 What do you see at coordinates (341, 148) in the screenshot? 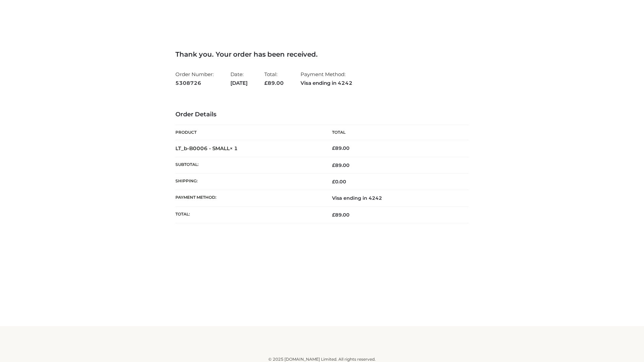
I see `bdi: 89.00` at bounding box center [341, 148].